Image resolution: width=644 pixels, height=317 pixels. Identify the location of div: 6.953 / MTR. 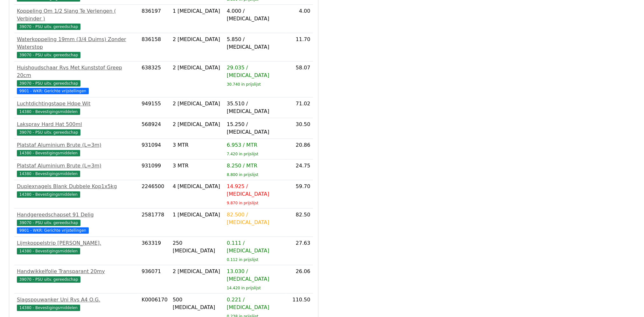
(255, 145).